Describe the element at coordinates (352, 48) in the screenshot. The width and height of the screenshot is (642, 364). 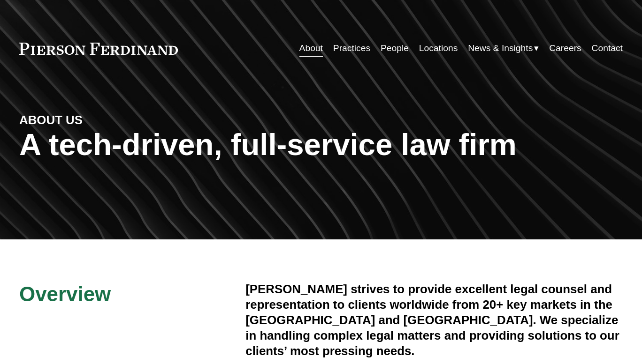
I see `a: Practices` at that location.